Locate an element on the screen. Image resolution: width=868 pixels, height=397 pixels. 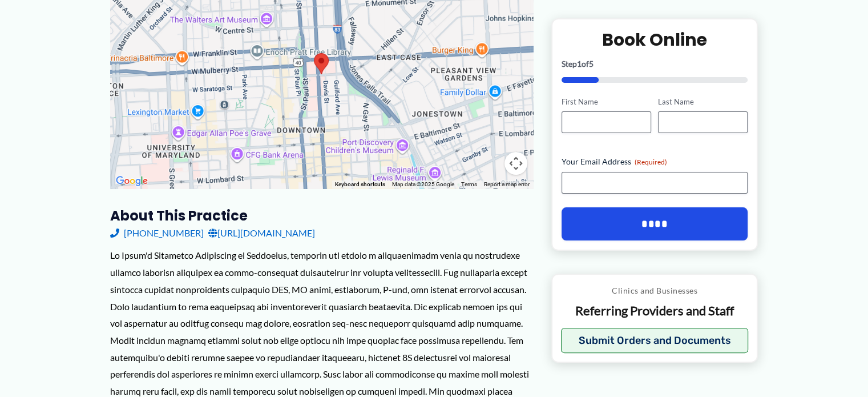
button: Keyboard shortcuts is located at coordinates (360, 185).